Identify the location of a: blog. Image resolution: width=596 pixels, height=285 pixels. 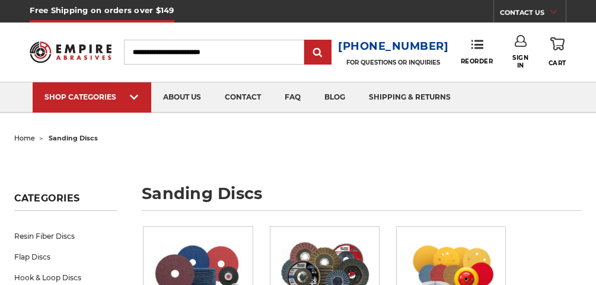
(335, 97).